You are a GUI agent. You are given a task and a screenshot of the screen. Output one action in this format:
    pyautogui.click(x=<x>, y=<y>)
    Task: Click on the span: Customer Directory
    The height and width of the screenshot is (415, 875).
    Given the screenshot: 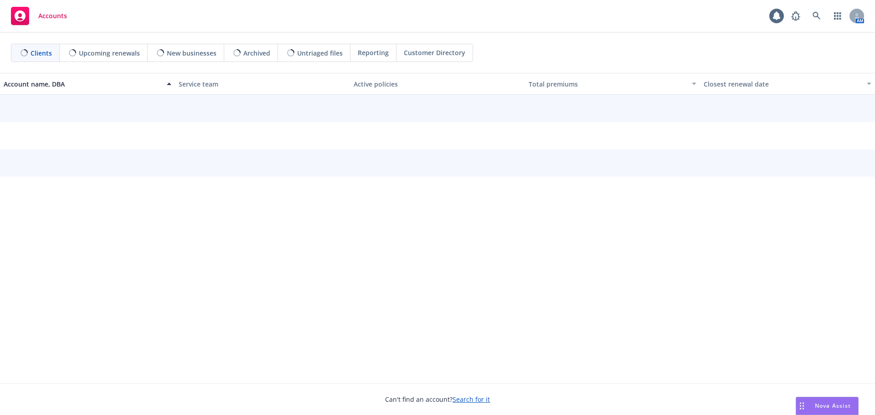 What is the action you would take?
    pyautogui.click(x=434, y=52)
    